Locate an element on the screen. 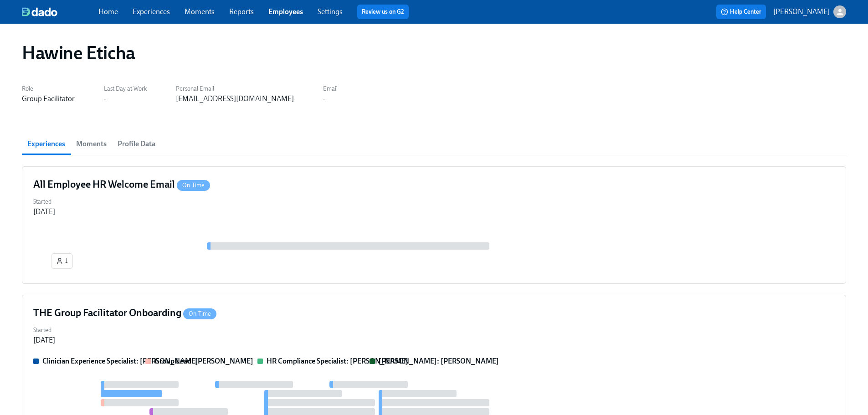 This screenshot has width=868, height=415. h4: THE Group Facilitator Onboarding is located at coordinates (125, 313).